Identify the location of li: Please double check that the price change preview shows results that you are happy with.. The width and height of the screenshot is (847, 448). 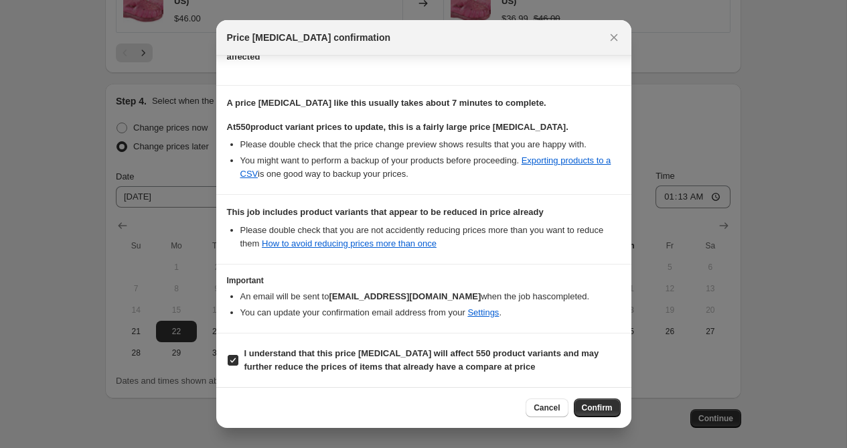
(430, 145).